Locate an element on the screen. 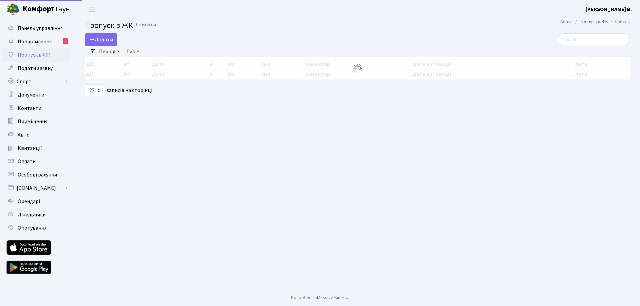 This screenshot has height=306, width=640. span: Особові рахунки is located at coordinates (37, 175).